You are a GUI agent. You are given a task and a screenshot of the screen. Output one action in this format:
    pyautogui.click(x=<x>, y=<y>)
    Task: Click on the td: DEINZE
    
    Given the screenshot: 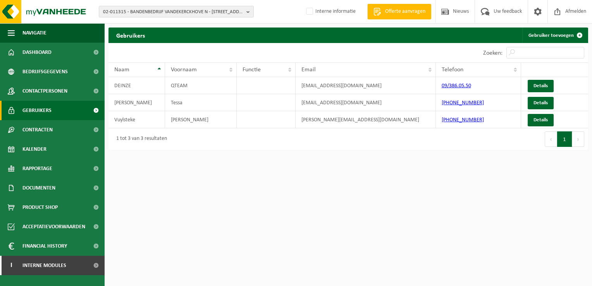 What is the action you would take?
    pyautogui.click(x=137, y=86)
    